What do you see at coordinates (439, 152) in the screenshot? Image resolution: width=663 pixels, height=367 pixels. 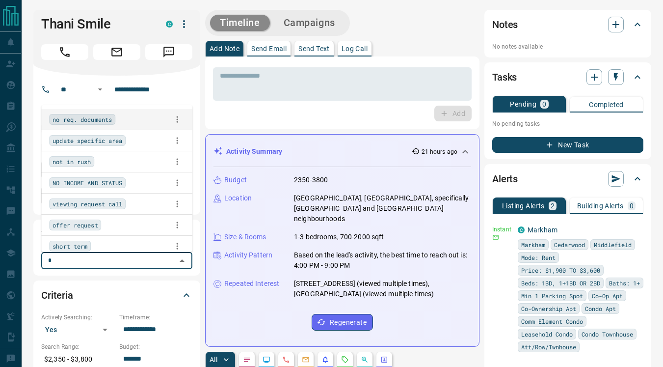 I see `p: 21 hours ago` at bounding box center [439, 152].